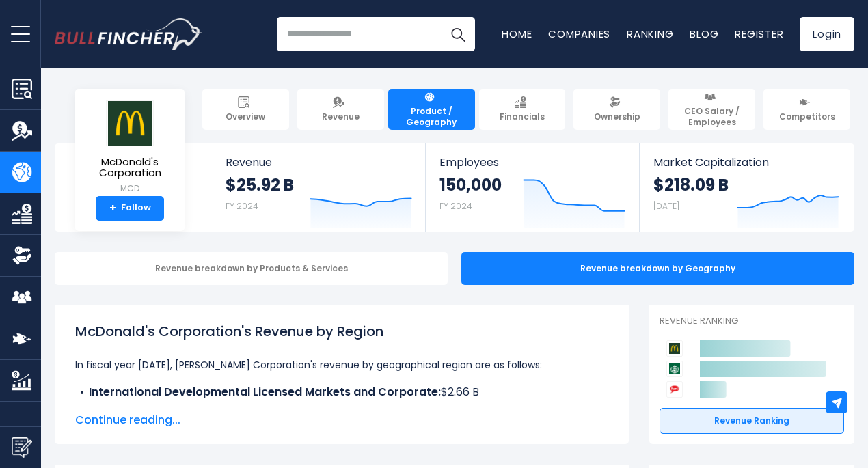  What do you see at coordinates (458, 34) in the screenshot?
I see `button: Search` at bounding box center [458, 34].